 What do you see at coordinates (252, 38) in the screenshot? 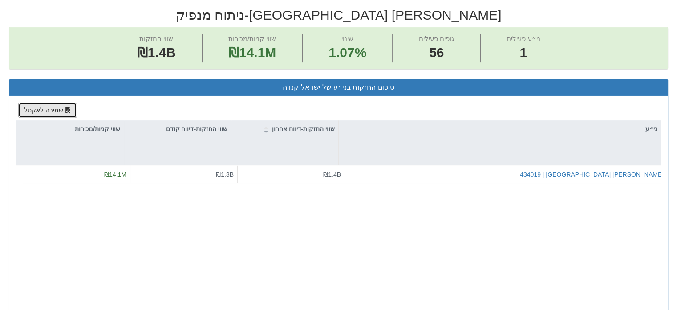
I see `span: שווי קניות/מכירות` at bounding box center [252, 38].